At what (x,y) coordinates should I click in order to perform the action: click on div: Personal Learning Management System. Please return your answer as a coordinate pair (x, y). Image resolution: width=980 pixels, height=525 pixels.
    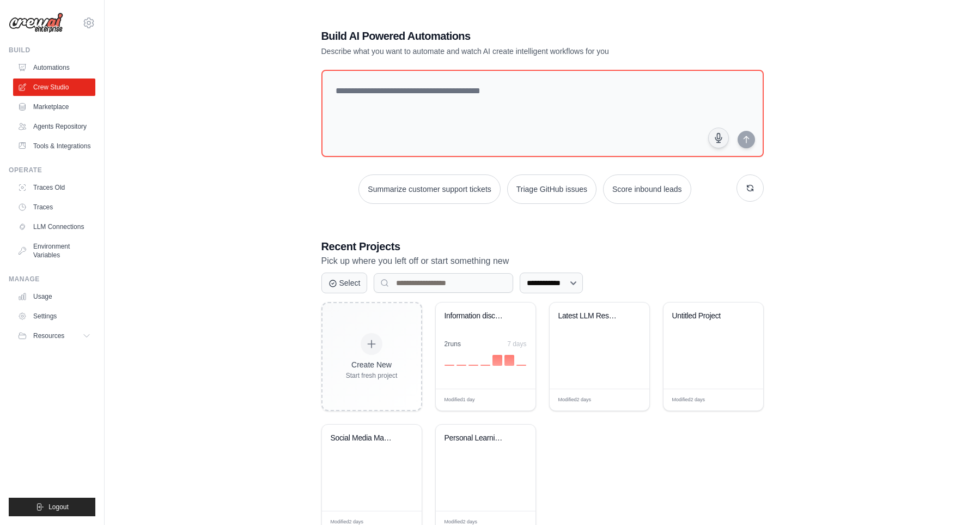
    Looking at the image, I should click on (478, 438).